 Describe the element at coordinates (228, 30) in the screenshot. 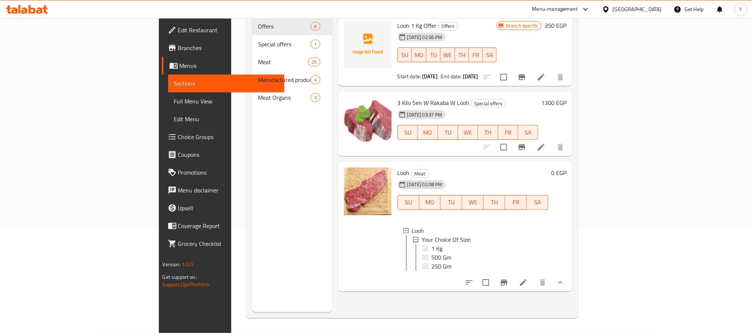

I see `span: Edit Restaurant` at that location.